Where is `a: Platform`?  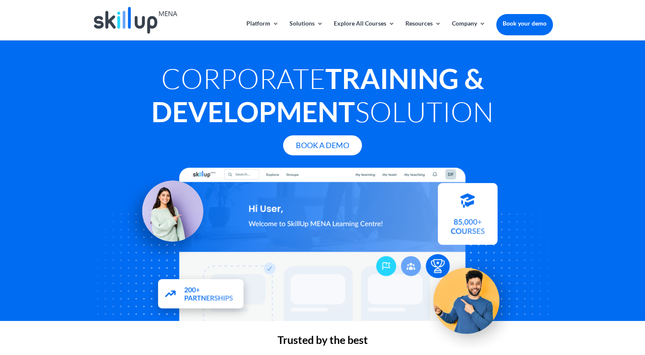
a: Platform is located at coordinates (262, 30).